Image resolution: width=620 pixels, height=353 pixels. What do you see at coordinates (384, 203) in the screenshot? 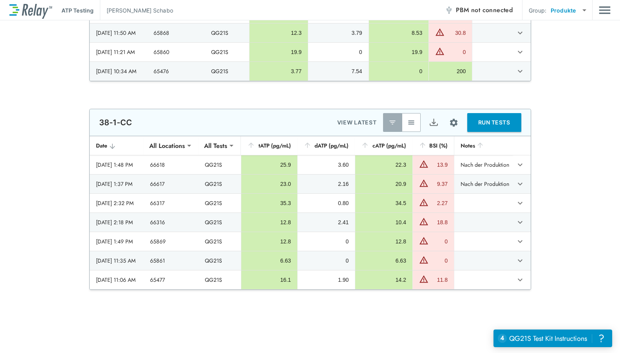
I see `div: 34.5` at bounding box center [384, 203].